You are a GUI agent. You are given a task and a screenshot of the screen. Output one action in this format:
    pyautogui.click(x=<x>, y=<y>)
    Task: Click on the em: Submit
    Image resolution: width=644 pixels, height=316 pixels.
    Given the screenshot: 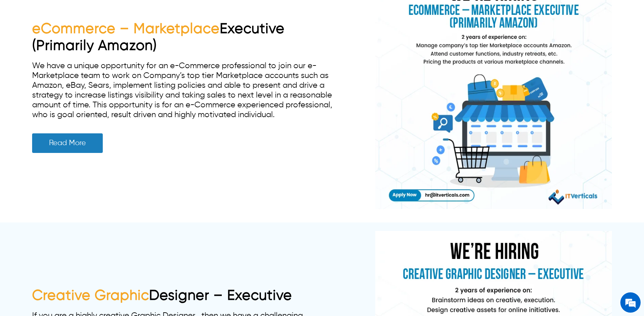 What is the action you would take?
    pyautogui.click(x=111, y=212)
    